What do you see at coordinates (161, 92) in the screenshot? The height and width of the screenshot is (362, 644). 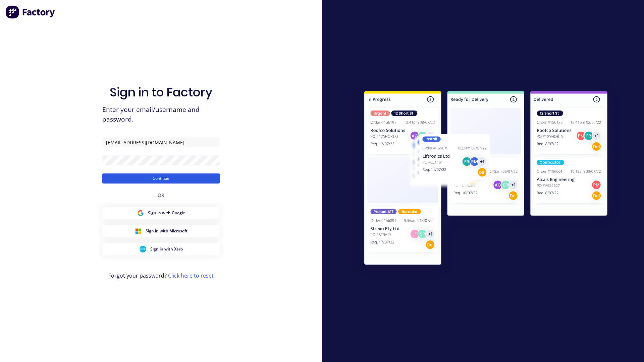 I see `h1: Sign in to Factory` at bounding box center [161, 92].